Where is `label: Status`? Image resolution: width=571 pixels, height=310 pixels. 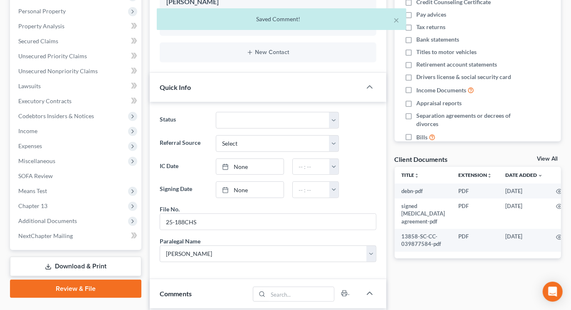
label: Status is located at coordinates (184, 120).